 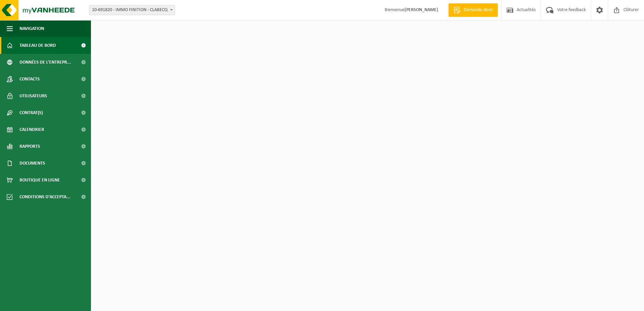 What do you see at coordinates (132, 10) in the screenshot?
I see `span: 10-691820 - IMMO FINITION - CLABECQ` at bounding box center [132, 10].